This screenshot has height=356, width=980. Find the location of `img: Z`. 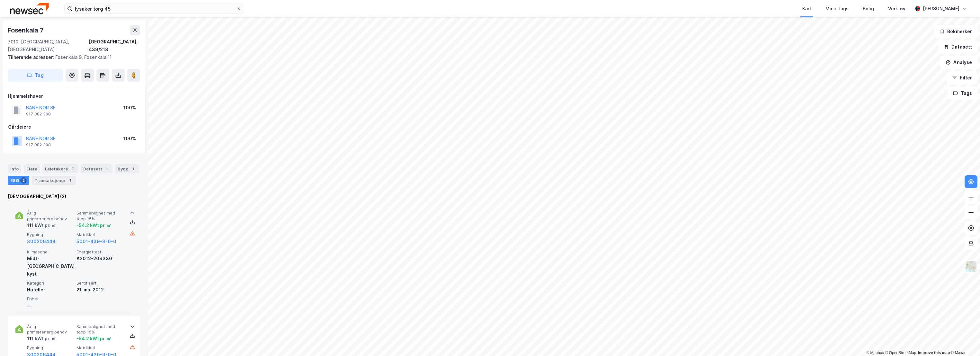

img: Z is located at coordinates (971, 266).